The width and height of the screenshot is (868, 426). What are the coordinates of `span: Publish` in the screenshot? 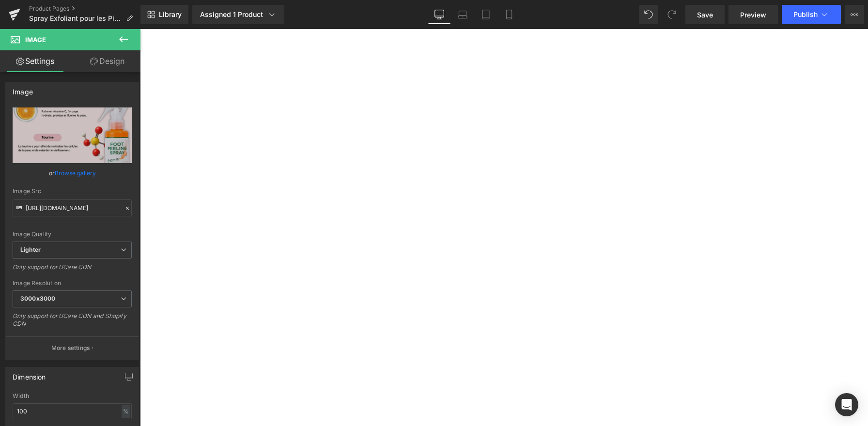 It's located at (805, 15).